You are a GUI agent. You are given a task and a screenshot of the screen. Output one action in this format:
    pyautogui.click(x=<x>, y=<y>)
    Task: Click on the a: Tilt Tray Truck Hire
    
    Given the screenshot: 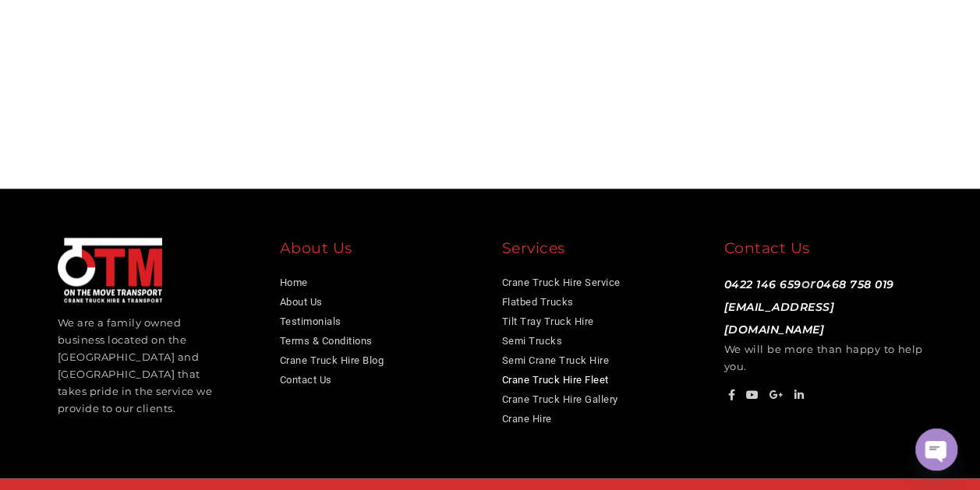 What is the action you would take?
    pyautogui.click(x=548, y=321)
    